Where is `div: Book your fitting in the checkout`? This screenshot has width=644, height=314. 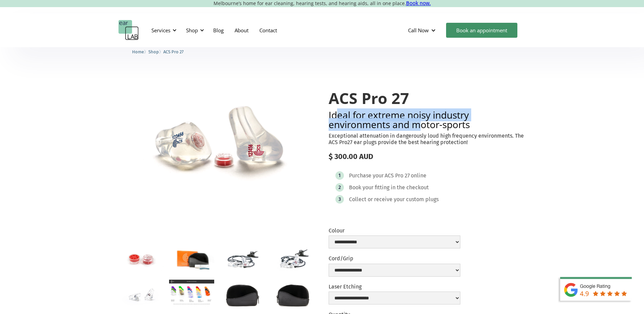
div: Book your fitting in the checkout is located at coordinates (388, 188).